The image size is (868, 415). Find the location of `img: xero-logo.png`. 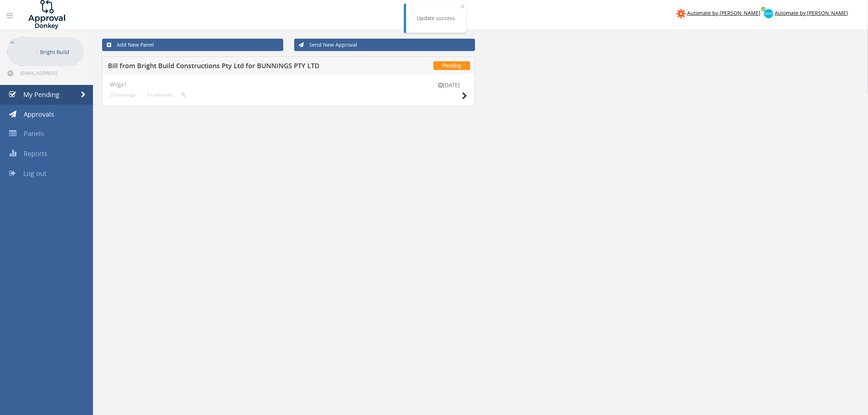

img: xero-logo.png is located at coordinates (769, 13).